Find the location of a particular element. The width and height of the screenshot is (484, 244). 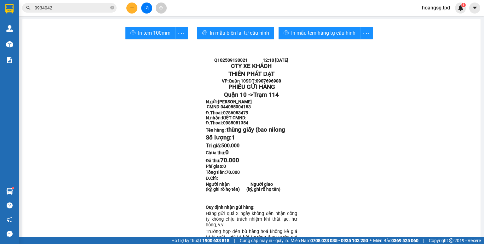

img: logo-vxr is located at coordinates (9, 9).